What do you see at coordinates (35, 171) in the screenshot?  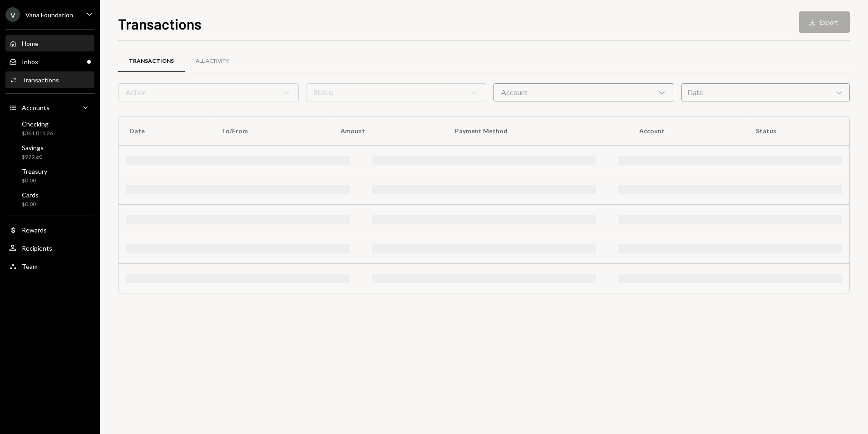 I see `div: Treasury` at bounding box center [35, 171].